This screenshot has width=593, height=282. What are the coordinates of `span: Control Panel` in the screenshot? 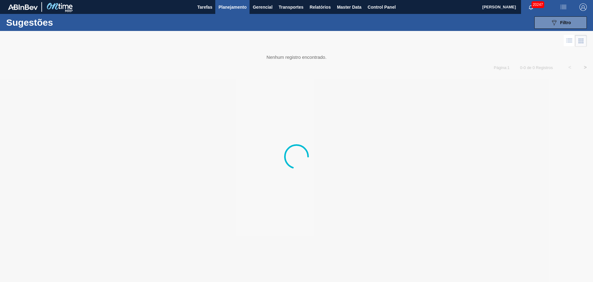 It's located at (382, 7).